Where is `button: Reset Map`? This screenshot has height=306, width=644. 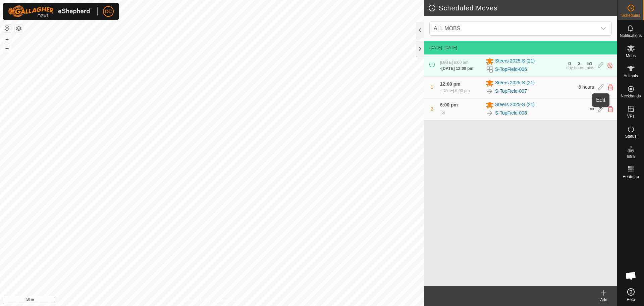
button: Reset Map is located at coordinates (7, 28).